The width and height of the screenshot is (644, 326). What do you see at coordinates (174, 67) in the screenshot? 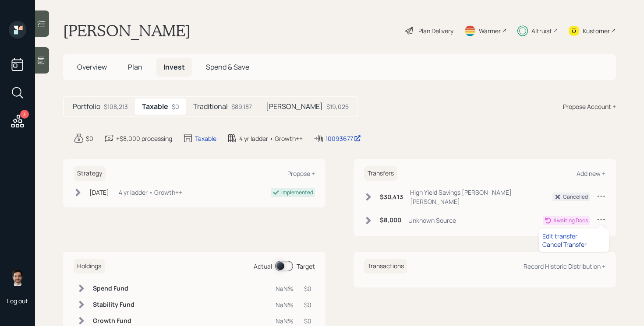
I see `span: Invest` at bounding box center [174, 67].